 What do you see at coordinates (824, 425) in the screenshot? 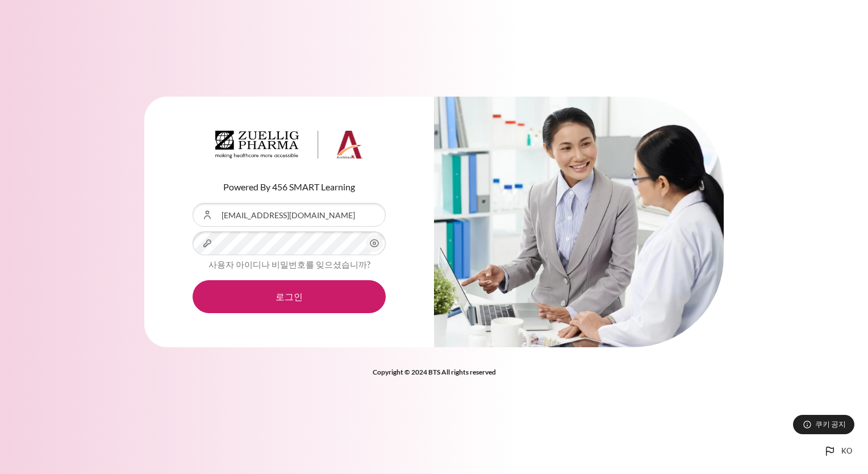
I see `button: 쿠키 공지` at bounding box center [824, 425].